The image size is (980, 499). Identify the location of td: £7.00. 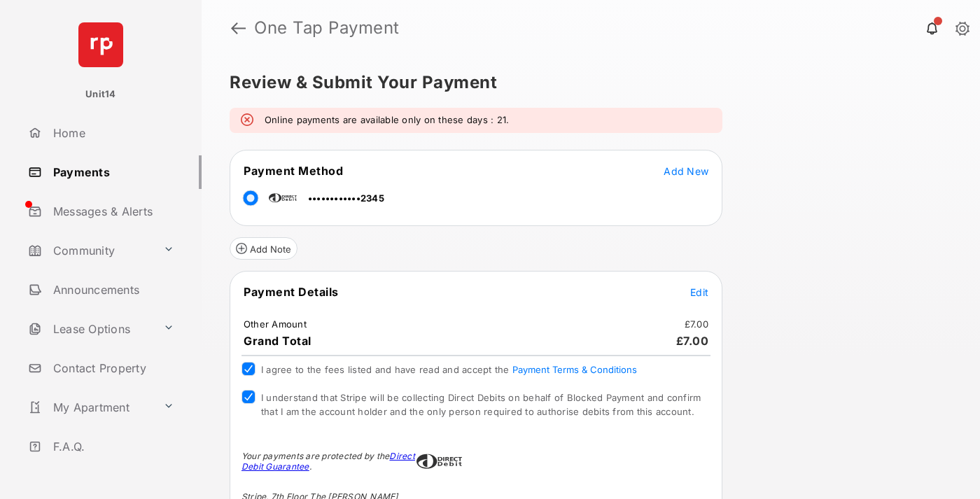
(697, 324).